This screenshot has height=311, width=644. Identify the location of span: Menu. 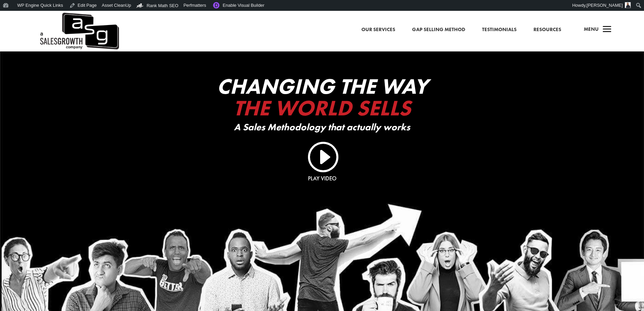
(591, 29).